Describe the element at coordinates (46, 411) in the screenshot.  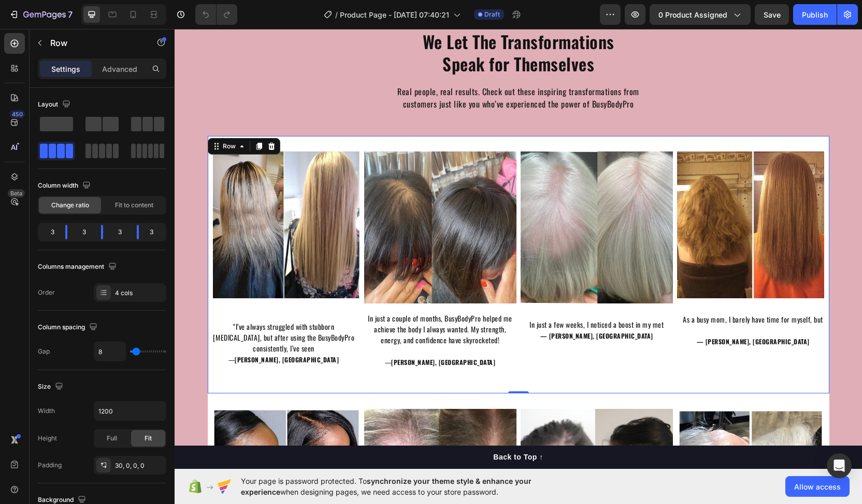
I see `div: Width` at that location.